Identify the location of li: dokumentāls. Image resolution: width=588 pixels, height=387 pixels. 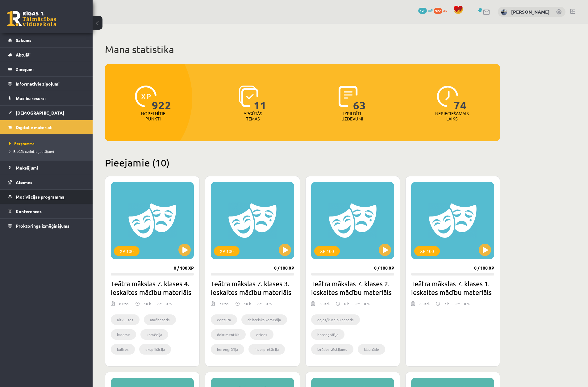
(228, 334).